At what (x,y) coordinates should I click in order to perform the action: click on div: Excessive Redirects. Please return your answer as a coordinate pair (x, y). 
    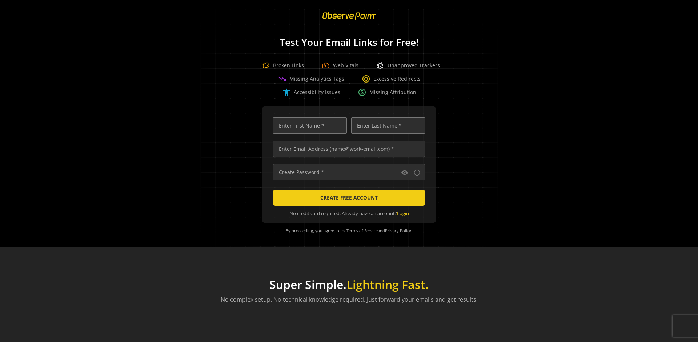
    Looking at the image, I should click on (391, 79).